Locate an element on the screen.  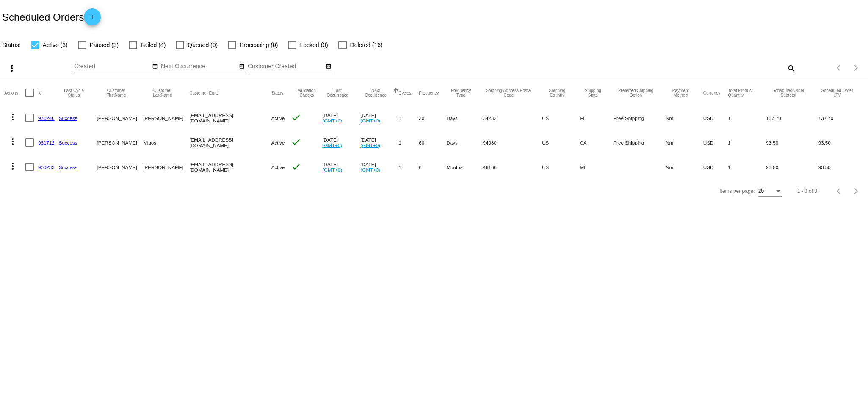
span: 20 is located at coordinates (761, 191).